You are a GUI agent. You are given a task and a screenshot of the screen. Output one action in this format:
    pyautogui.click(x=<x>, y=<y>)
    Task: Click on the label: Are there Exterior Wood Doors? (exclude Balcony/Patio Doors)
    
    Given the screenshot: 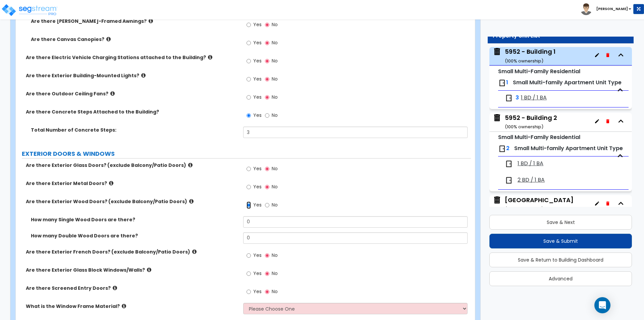 What is the action you would take?
    pyautogui.click(x=132, y=202)
    